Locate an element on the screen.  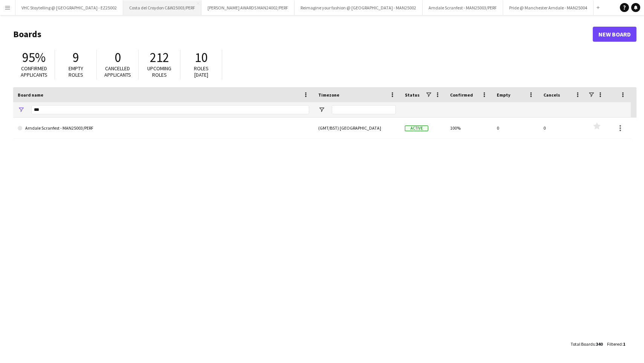
span: 1 is located at coordinates (624, 344).